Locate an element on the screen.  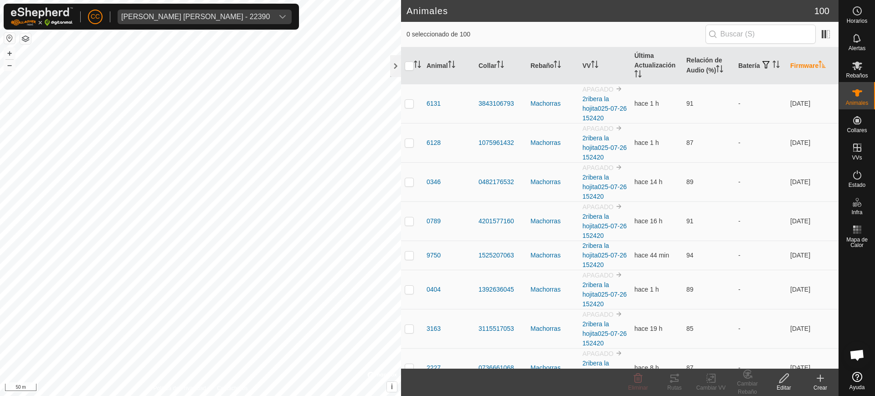
div: 1392636045 is located at coordinates (501, 289).